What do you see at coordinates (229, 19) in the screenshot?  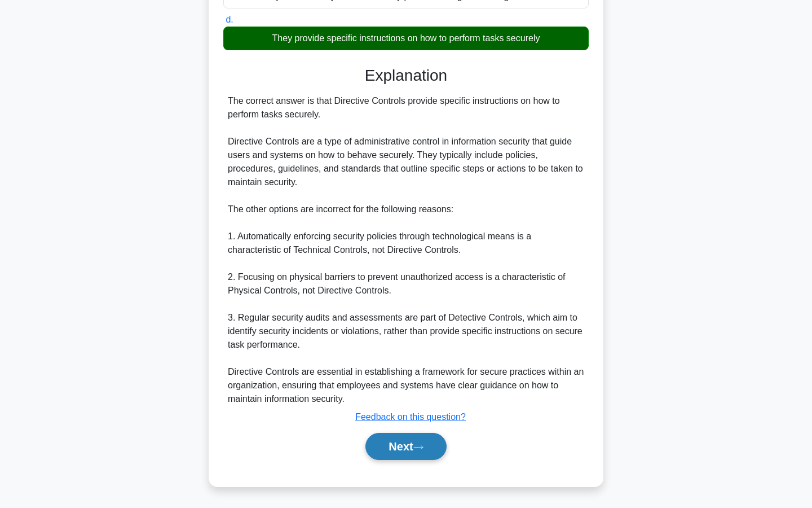 I see `span: d.` at bounding box center [229, 19].